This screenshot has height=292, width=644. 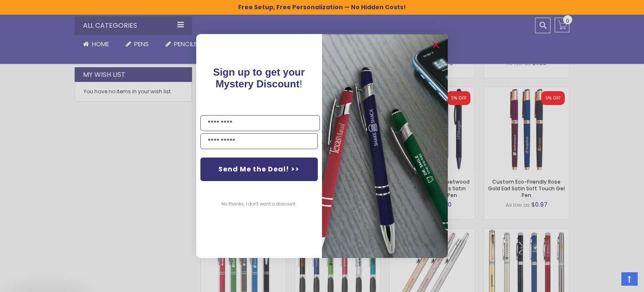 What do you see at coordinates (436, 45) in the screenshot?
I see `button: Close dialog` at bounding box center [436, 45].